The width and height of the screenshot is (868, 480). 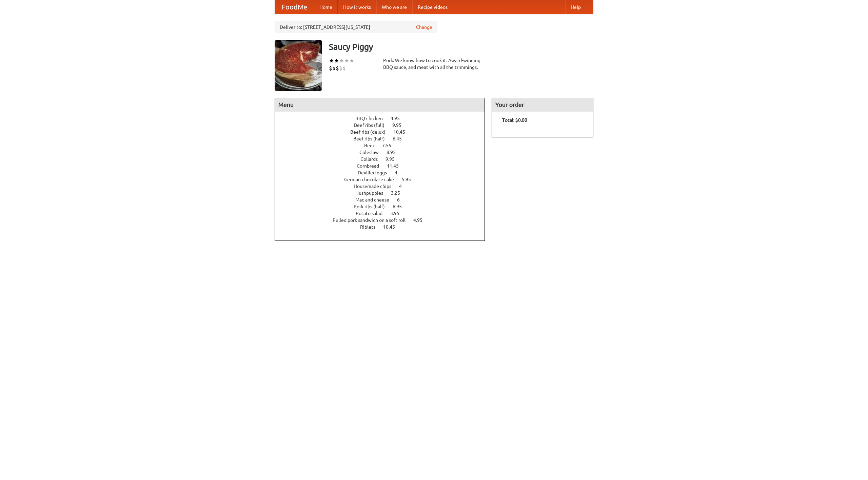 What do you see at coordinates (395, 7) in the screenshot?
I see `a: Who we are` at bounding box center [395, 7].